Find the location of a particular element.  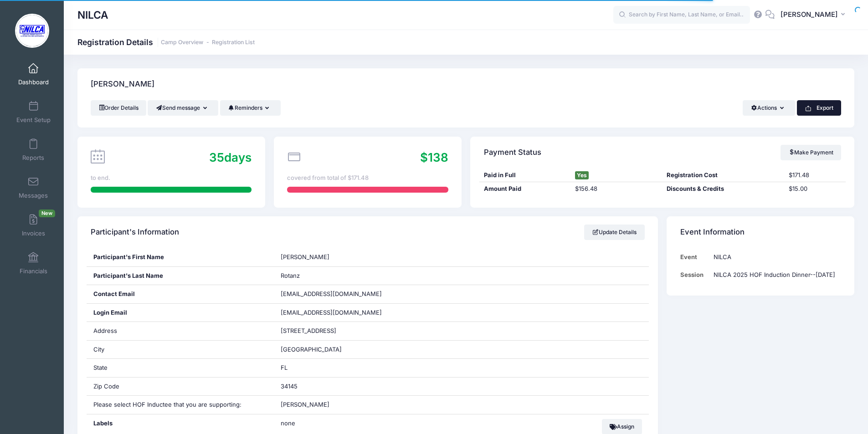

span: none is located at coordinates (338, 424).